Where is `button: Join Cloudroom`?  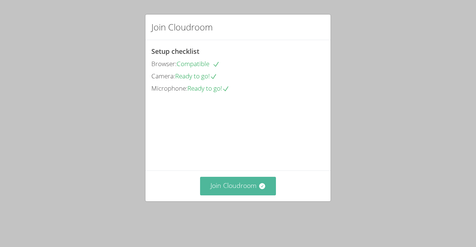 button: Join Cloudroom is located at coordinates (238, 186).